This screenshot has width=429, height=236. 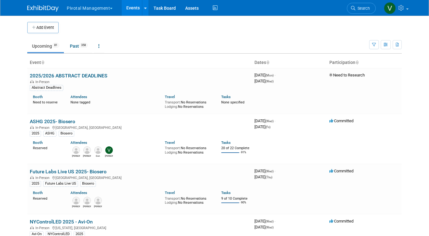 What do you see at coordinates (236, 199) in the screenshot?
I see `div: 9 of 10 Complete` at bounding box center [236, 199].